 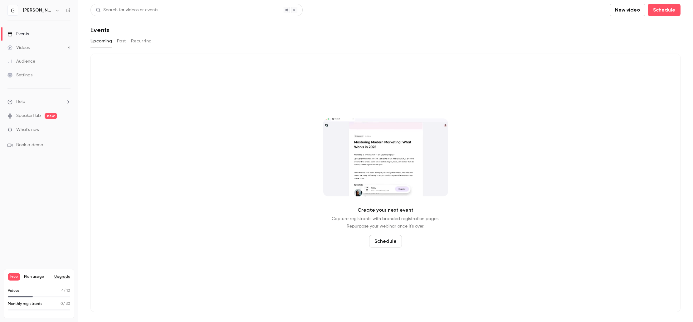 I want to click on span: Book a demo, so click(x=30, y=145).